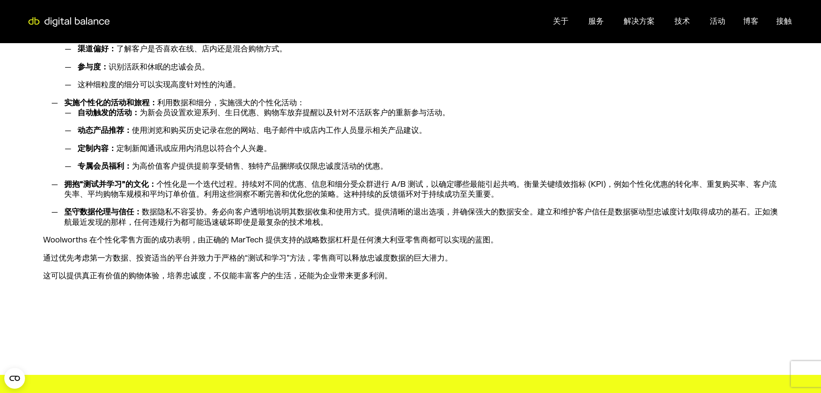  I want to click on a: 解决方案, so click(639, 21).